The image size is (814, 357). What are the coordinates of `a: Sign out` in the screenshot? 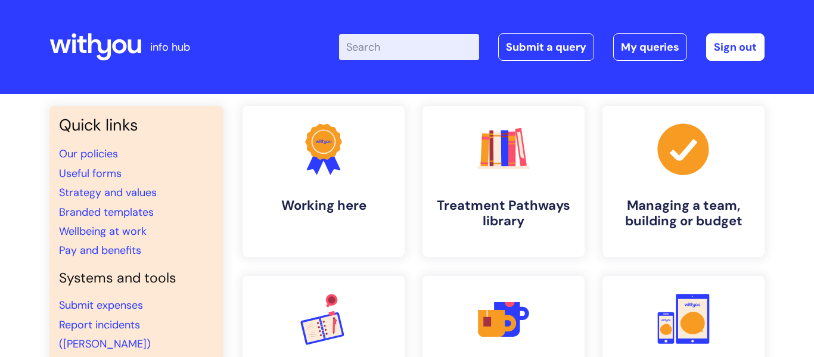 It's located at (735, 47).